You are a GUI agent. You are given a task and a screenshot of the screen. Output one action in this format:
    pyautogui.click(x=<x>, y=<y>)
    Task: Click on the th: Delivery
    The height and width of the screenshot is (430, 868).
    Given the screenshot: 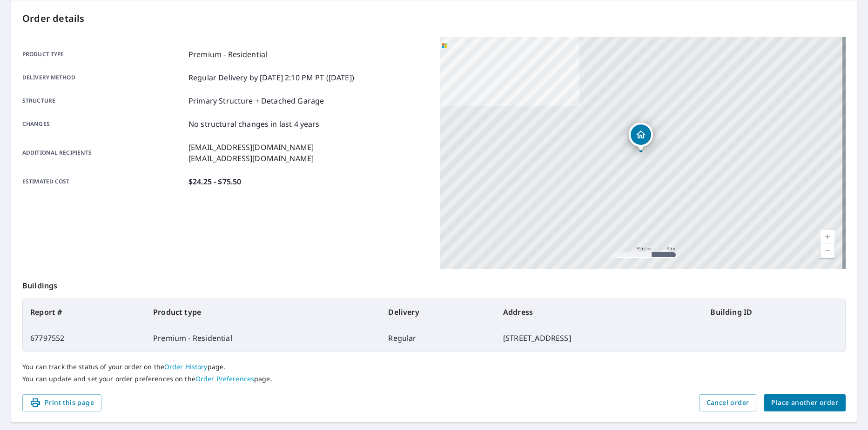 What is the action you would take?
    pyautogui.click(x=438, y=313)
    